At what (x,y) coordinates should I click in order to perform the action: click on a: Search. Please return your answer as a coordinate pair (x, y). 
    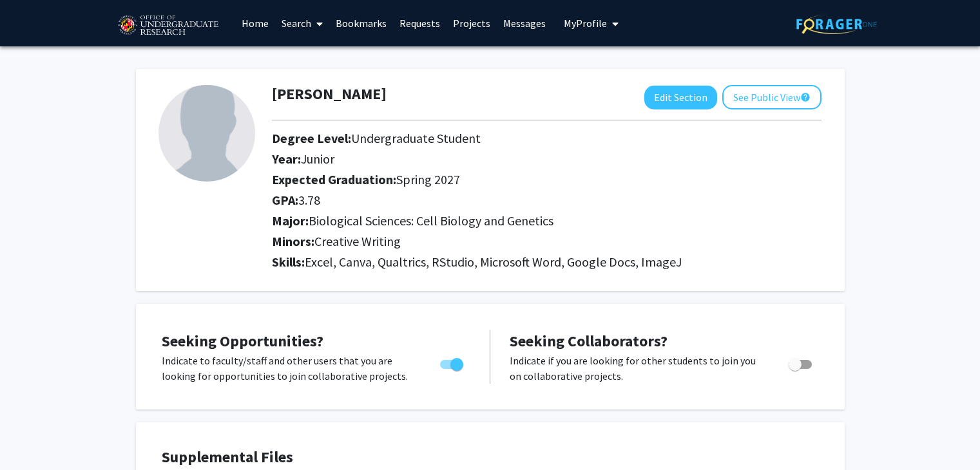
    Looking at the image, I should click on (302, 23).